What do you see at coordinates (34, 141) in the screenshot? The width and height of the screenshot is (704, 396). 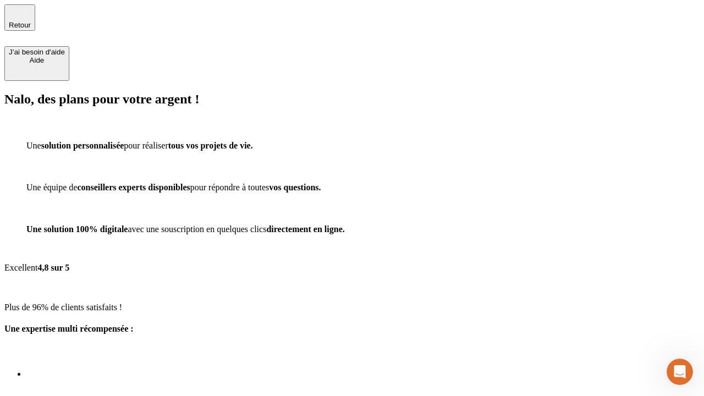 I see `span: Une` at bounding box center [34, 141].